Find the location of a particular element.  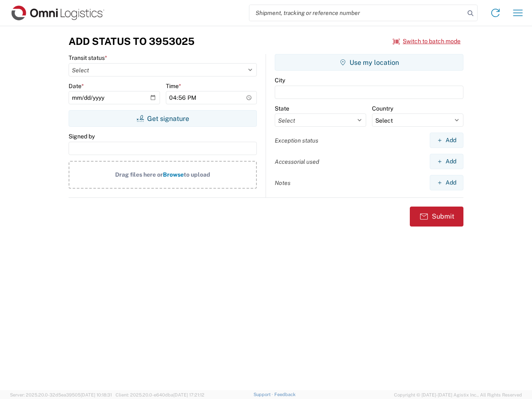

label: Exception status is located at coordinates (296, 141).